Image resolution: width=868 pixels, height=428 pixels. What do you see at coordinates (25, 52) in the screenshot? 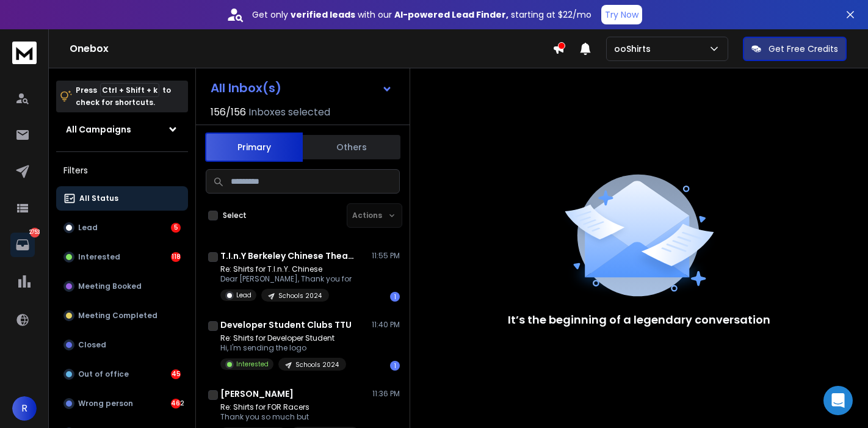
I see `img: logo` at bounding box center [25, 52].